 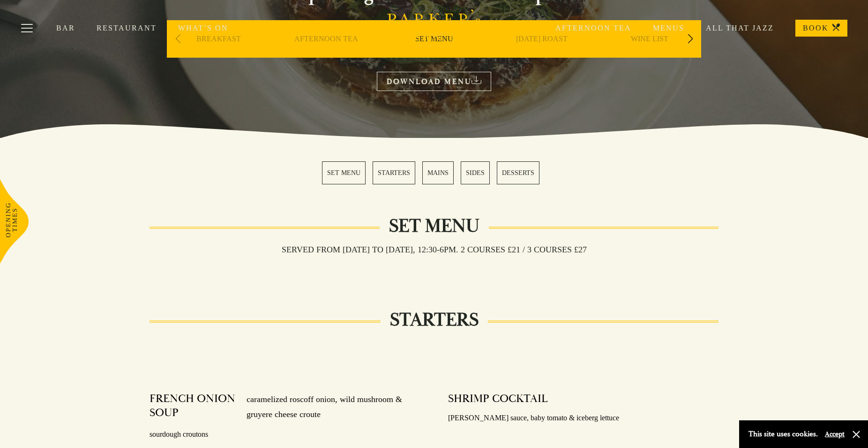 What do you see at coordinates (284, 434) in the screenshot?
I see `p: sourdough croutons` at bounding box center [284, 434].